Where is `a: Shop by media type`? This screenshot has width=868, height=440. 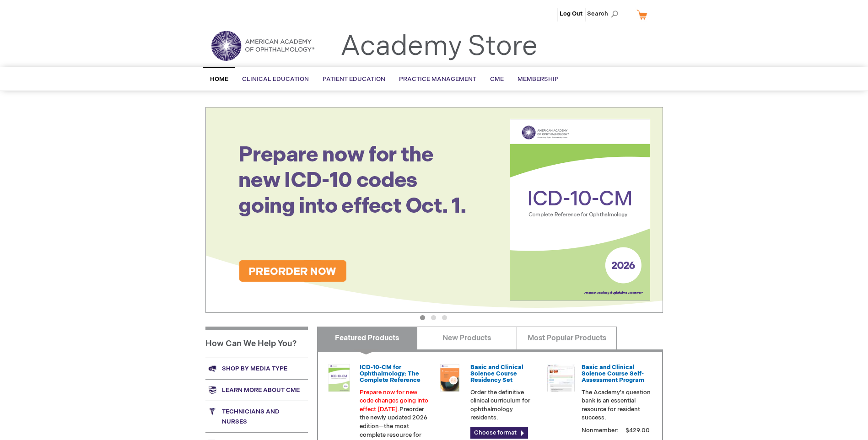
a: Shop by media type is located at coordinates (257, 368).